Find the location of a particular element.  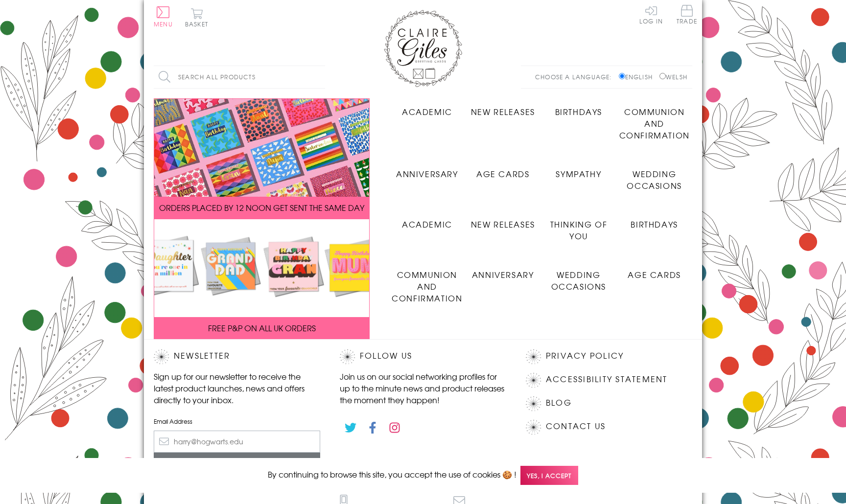

label: English is located at coordinates (638, 77).